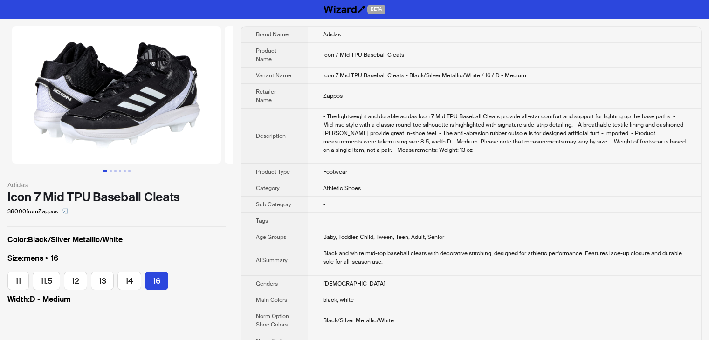  I want to click on span: 11, so click(18, 281).